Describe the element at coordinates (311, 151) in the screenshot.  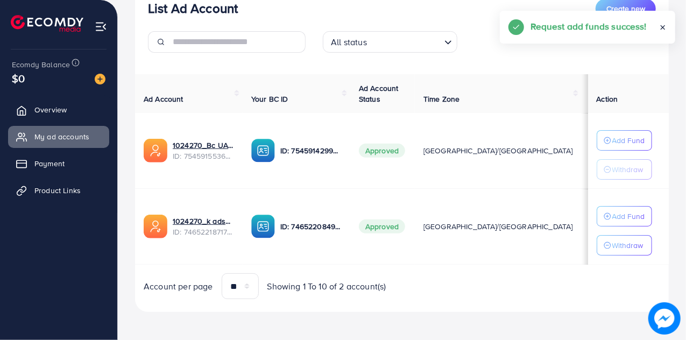
I see `p: ID: 7545914299548221448` at that location.